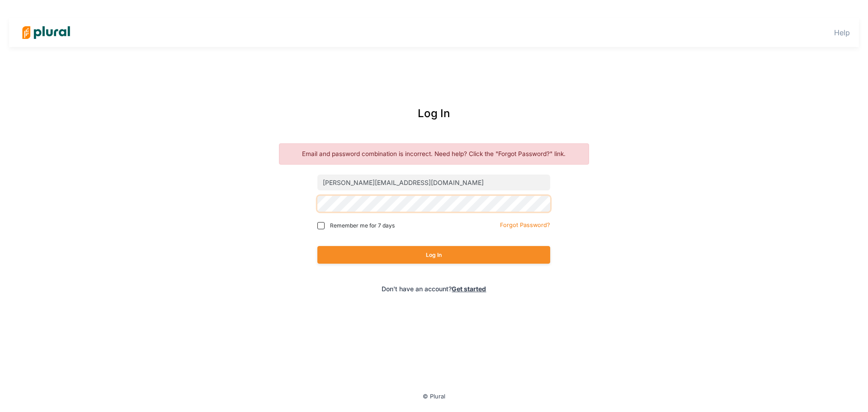 The image size is (868, 412). Describe the element at coordinates (321, 226) in the screenshot. I see `input: Remember me for 7 days` at that location.